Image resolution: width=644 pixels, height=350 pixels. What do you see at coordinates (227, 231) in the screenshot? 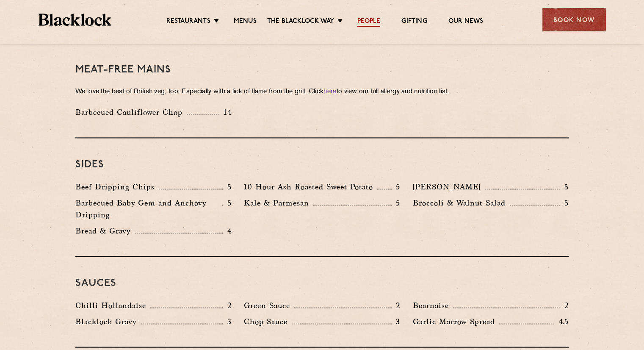
I see `p: 4` at bounding box center [227, 231].